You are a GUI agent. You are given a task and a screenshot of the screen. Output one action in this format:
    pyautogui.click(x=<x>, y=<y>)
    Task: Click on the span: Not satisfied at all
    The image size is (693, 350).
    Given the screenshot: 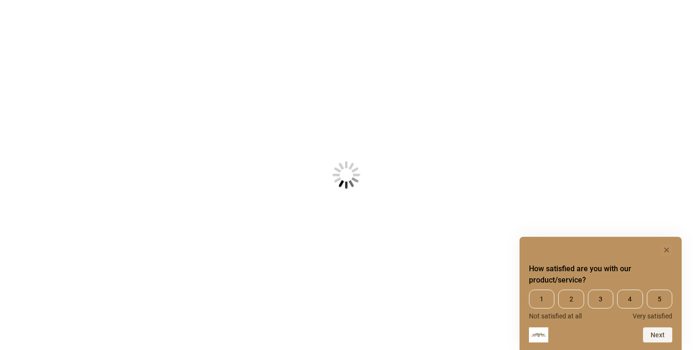 What is the action you would take?
    pyautogui.click(x=555, y=316)
    